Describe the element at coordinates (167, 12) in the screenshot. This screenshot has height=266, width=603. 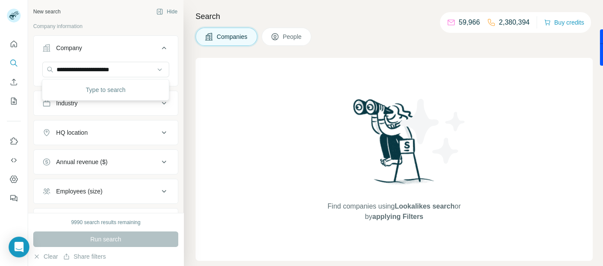
I see `button: Hide` at that location.